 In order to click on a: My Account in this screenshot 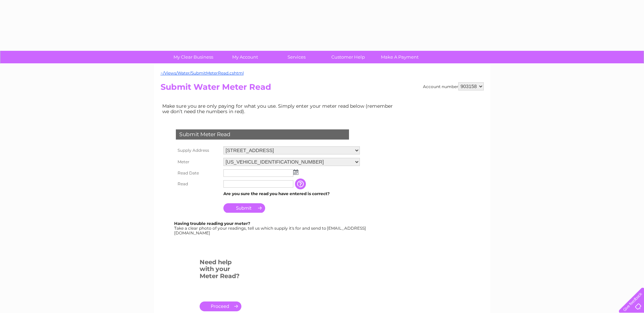, I will do `click(245, 57)`.